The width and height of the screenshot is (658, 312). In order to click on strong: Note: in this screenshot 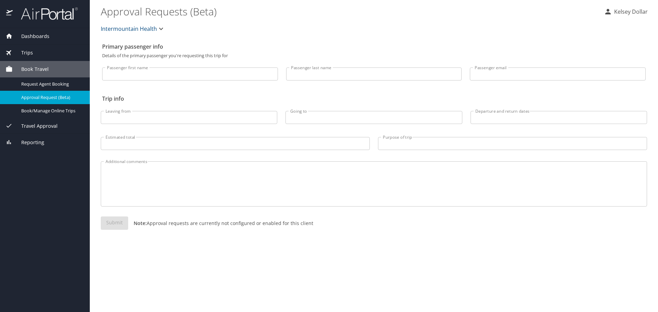, I will do `click(140, 223)`.